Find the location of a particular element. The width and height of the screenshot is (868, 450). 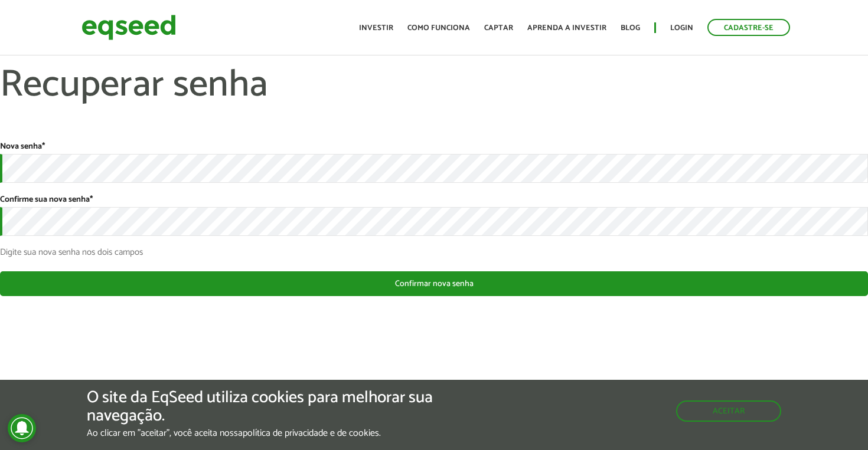

img: EqSeed is located at coordinates (129, 28).